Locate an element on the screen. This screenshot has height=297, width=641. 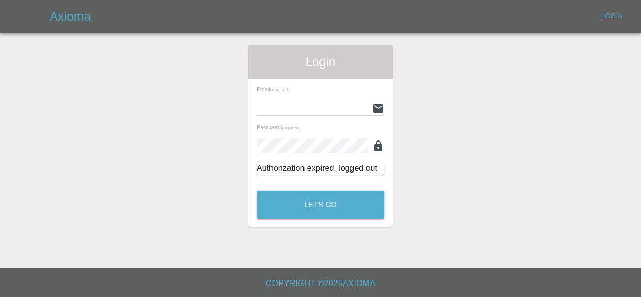
span: Login is located at coordinates (320, 62).